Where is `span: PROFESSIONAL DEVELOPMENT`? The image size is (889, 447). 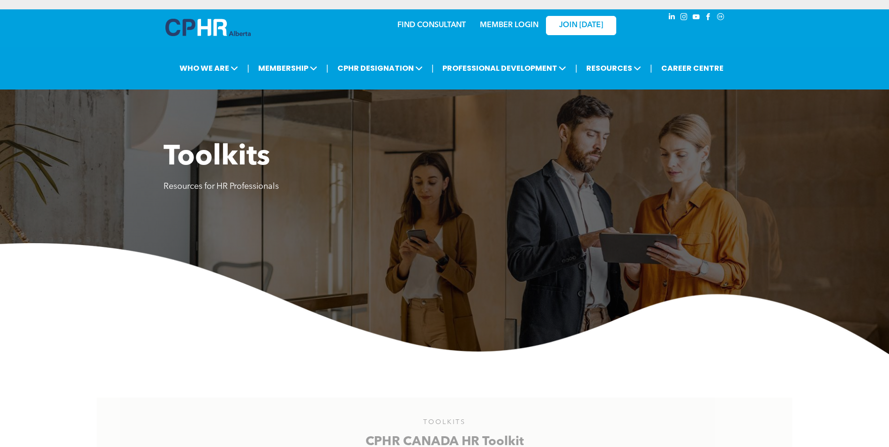 span: PROFESSIONAL DEVELOPMENT is located at coordinates (504, 68).